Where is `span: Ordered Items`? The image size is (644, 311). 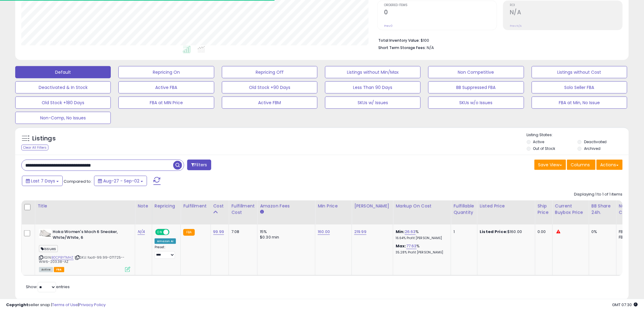 span: Ordered Items is located at coordinates (440, 5).